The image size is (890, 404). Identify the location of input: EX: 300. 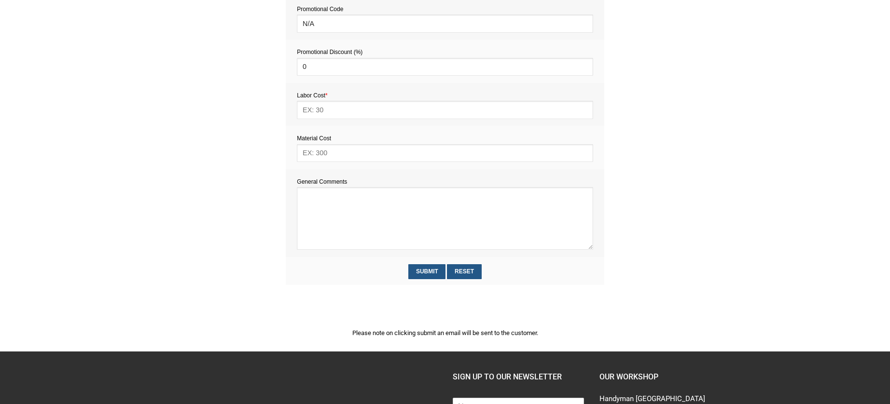
(444, 153).